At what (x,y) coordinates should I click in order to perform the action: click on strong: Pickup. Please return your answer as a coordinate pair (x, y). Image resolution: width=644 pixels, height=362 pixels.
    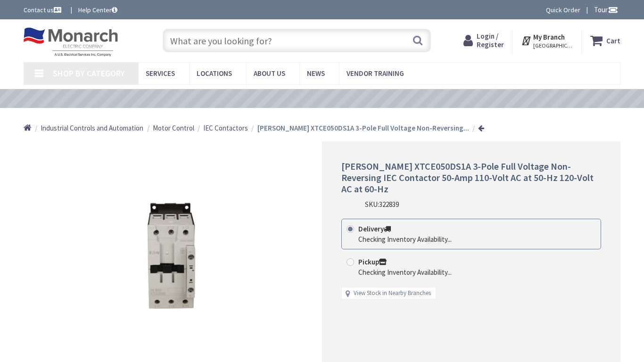
    Looking at the image, I should click on (372, 261).